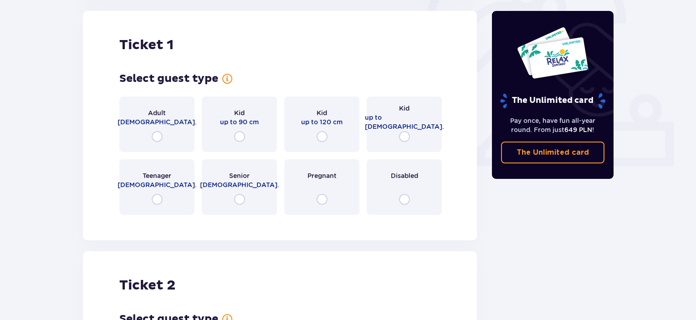 The height and width of the screenshot is (320, 696). Describe the element at coordinates (322, 122) in the screenshot. I see `span: up to 120 cm` at that location.